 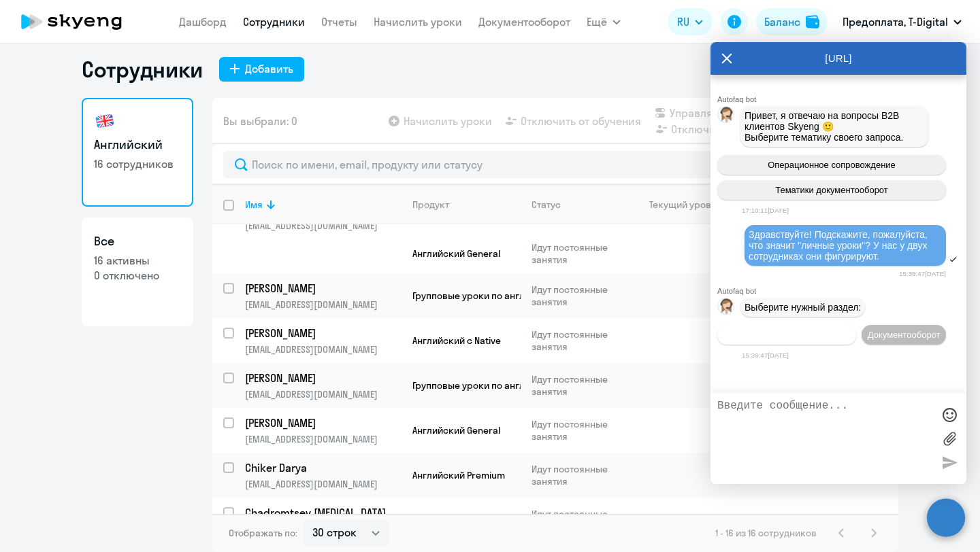 What do you see at coordinates (824, 127) in the screenshot?
I see `span: Привет, я отвечаю на вопросы B2B клиентов Skyeng 🙂 Выберите тематику своего запроса.` at bounding box center [824, 127].